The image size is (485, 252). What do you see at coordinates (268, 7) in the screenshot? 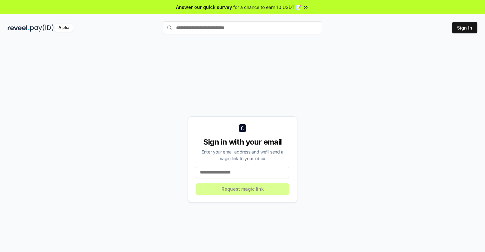
I see `span: for a chance to earn 10 USDT 📝` at bounding box center [268, 7].